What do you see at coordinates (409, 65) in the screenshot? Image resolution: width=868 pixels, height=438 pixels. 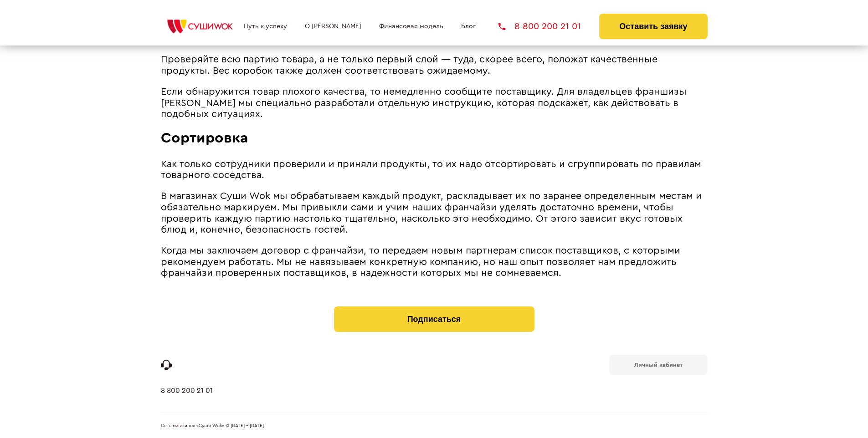 I see `span: Проверяйте всю партию товара, а не только первый слой ― туда, скорее всего, положат качественные ...` at bounding box center [409, 65].